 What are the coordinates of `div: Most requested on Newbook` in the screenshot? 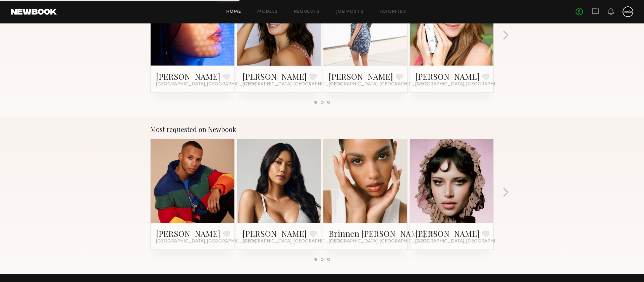 It's located at (322, 129).